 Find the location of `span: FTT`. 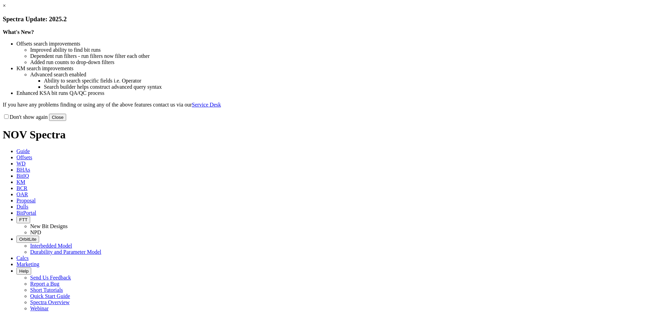

span: FTT is located at coordinates (23, 220).